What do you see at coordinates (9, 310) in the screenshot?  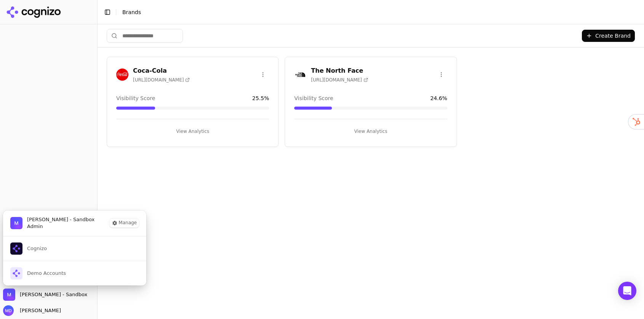 I see `img: Melissa Dowd` at bounding box center [9, 310].